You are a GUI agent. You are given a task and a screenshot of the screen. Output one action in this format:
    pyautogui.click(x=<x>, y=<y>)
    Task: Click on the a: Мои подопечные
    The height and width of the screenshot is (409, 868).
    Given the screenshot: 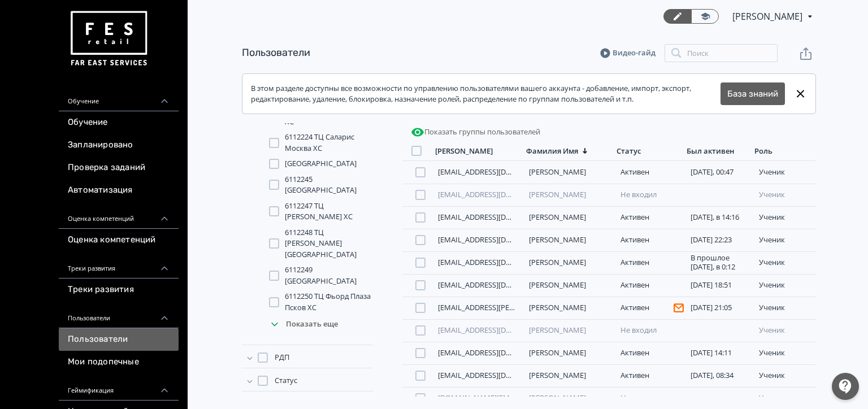 What is the action you would take?
    pyautogui.click(x=119, y=362)
    